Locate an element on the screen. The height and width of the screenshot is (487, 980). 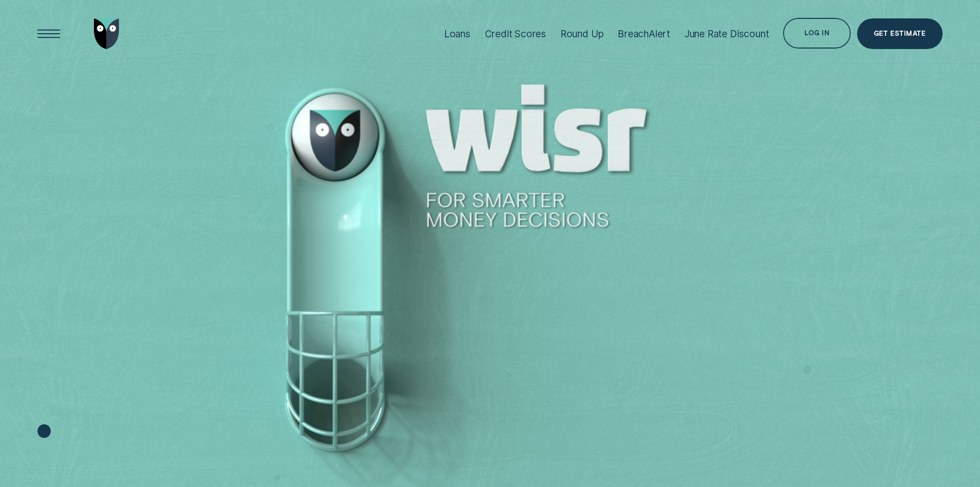
button: Open Menu is located at coordinates (49, 34).